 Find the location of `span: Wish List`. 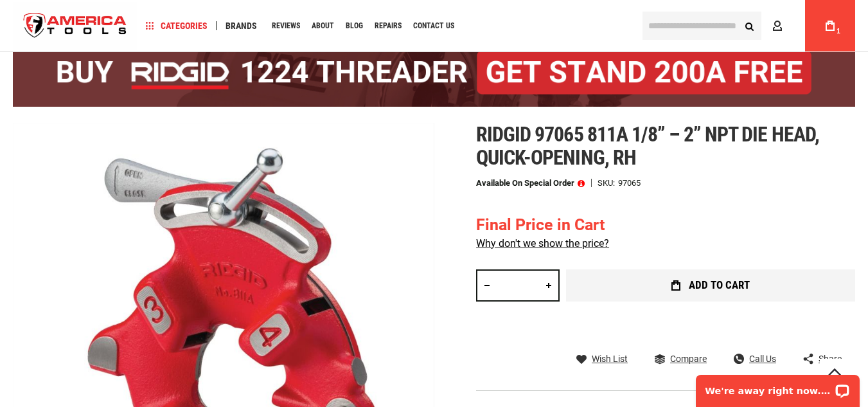

span: Wish List is located at coordinates (609, 359).